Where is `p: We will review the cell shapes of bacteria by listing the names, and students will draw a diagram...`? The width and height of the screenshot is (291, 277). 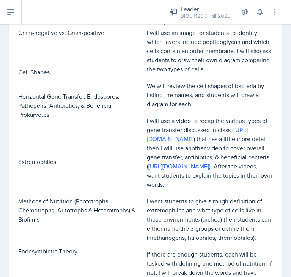 p: We will review the cell shapes of bacteria by listing the names, and students will draw a diagram... is located at coordinates (210, 95).